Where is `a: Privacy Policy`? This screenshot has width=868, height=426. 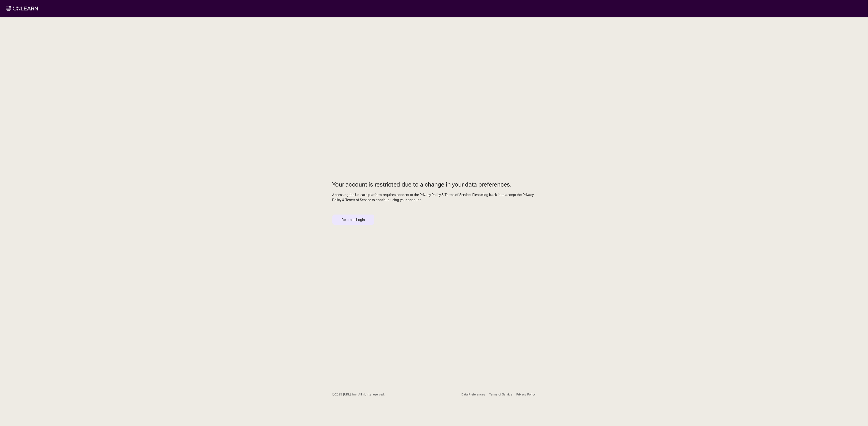 a: Privacy Policy is located at coordinates (526, 395).